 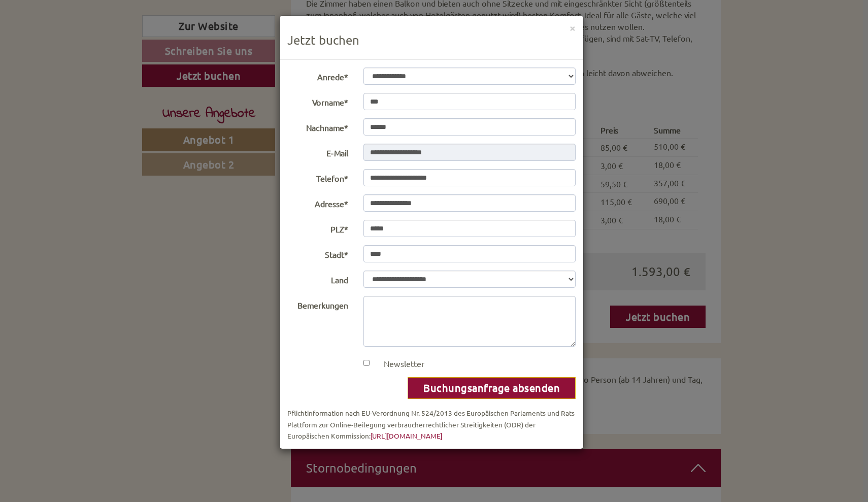 What do you see at coordinates (267, 81) in the screenshot?
I see `div: Vielen dank für die Angebot. Haben sie bitte wohl auch eine grössere Alternative mit 2 Zimmer?` at bounding box center [267, 81].